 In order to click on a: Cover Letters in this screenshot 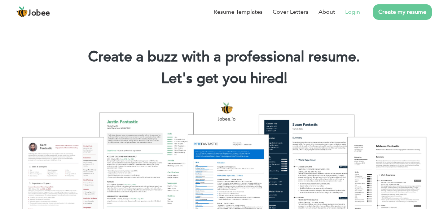, I will do `click(291, 12)`.